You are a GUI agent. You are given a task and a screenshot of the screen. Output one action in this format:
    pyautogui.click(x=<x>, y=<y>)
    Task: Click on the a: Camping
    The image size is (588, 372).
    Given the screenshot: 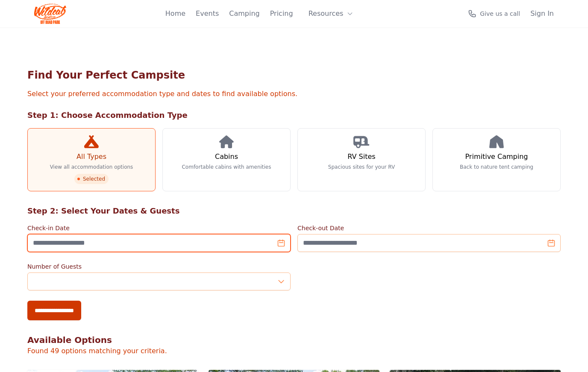 What is the action you would take?
    pyautogui.click(x=244, y=14)
    